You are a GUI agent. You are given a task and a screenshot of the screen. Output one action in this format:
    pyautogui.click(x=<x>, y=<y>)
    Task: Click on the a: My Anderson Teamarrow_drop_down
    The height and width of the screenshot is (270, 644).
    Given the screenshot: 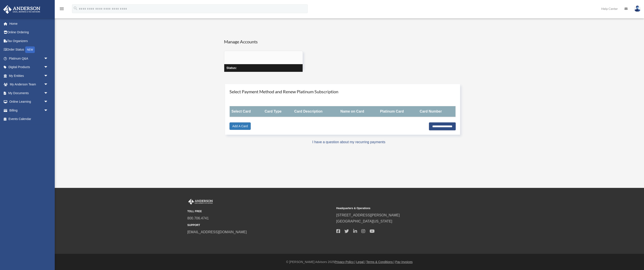 What is the action you would take?
    pyautogui.click(x=29, y=84)
    